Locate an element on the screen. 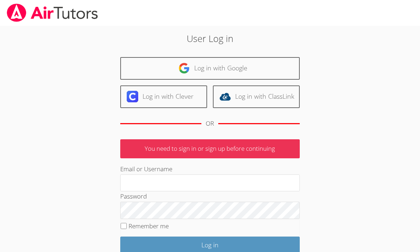 This screenshot has width=420, height=252. label: Remember me is located at coordinates (149, 226).